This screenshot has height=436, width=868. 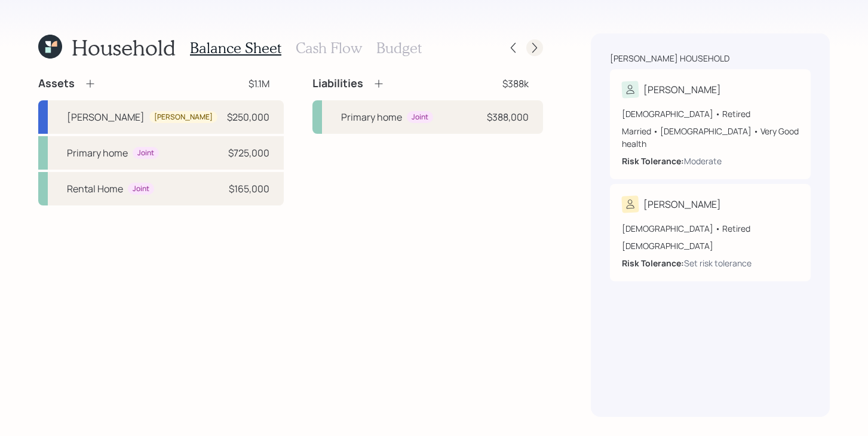 I want to click on div: Moderate, so click(x=703, y=160).